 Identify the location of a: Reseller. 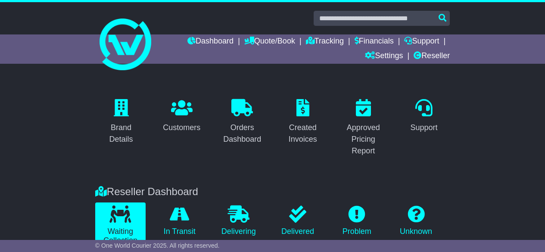
(432, 56).